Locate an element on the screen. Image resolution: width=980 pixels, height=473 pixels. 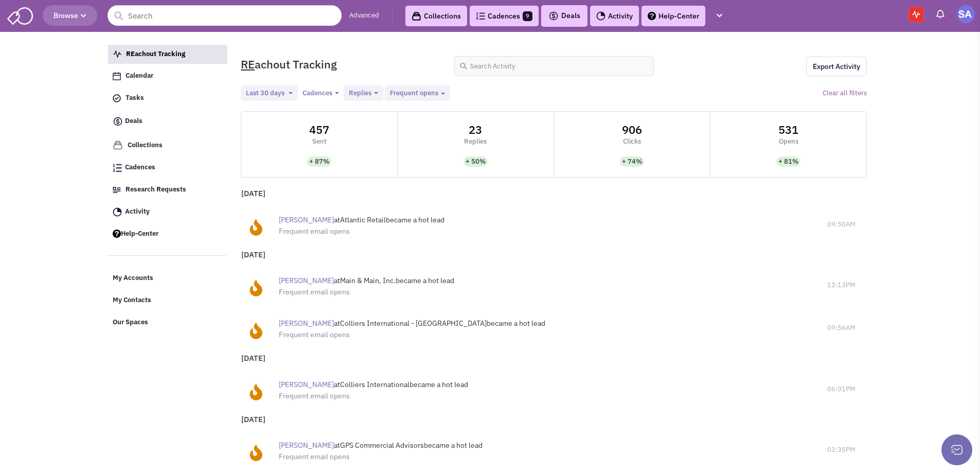
div: Frequent opens is located at coordinates (414, 93).